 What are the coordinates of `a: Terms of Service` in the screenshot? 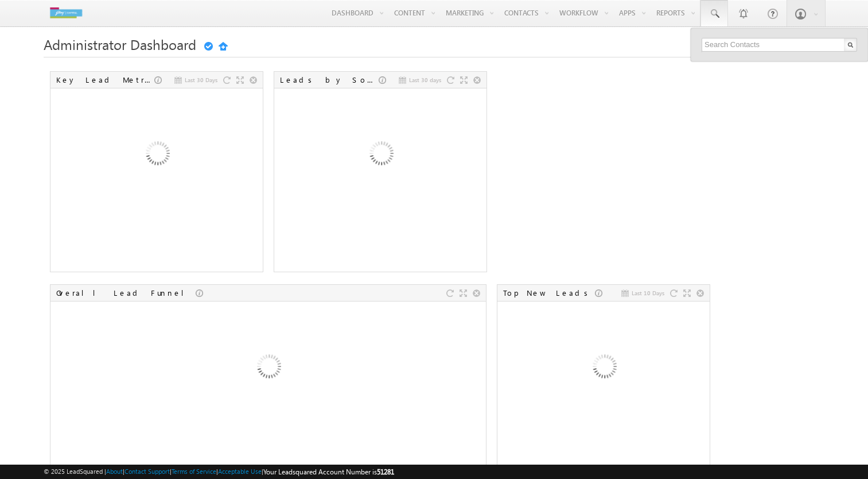 It's located at (194, 470).